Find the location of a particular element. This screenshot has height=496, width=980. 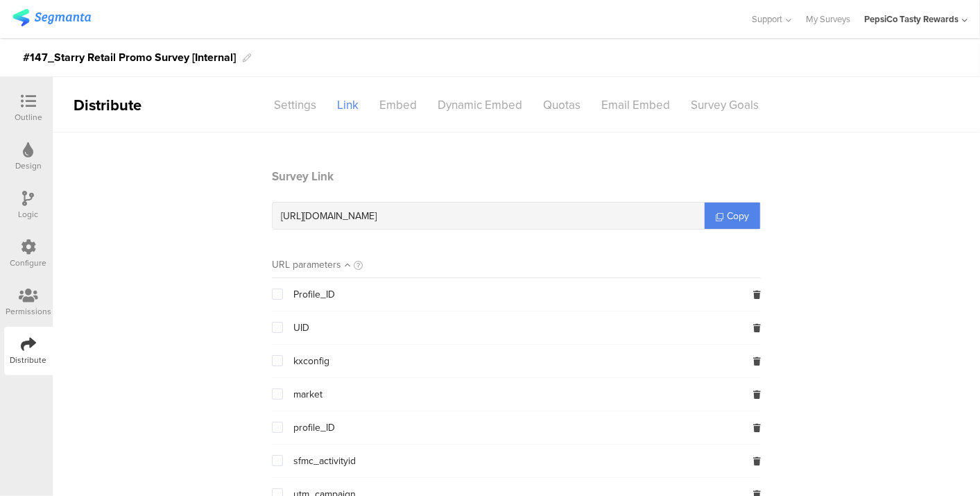

div: URL parameters is located at coordinates (307, 264).